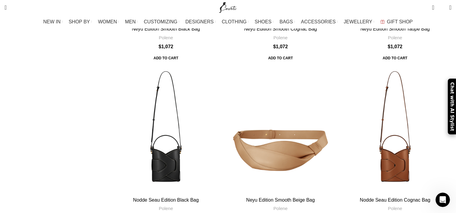  I want to click on a: Site logo, so click(228, 7).